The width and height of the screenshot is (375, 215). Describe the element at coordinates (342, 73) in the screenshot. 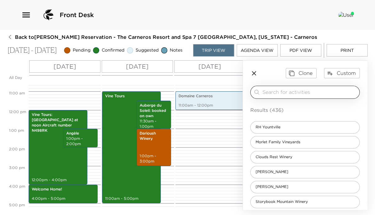

I see `button: Custom` at that location.